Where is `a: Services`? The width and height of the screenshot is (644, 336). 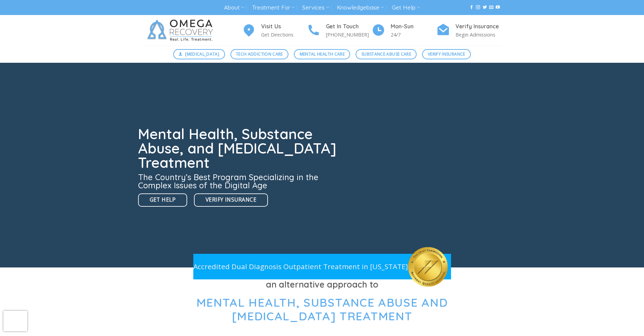
a: Services is located at coordinates (316, 7).